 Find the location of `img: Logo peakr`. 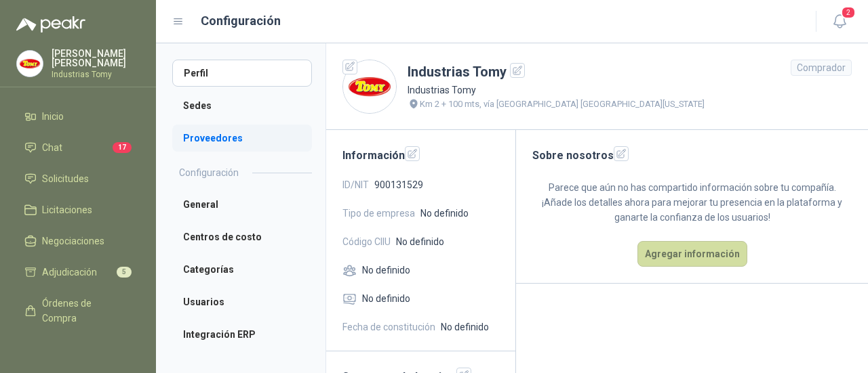

img: Logo peakr is located at coordinates (51, 24).